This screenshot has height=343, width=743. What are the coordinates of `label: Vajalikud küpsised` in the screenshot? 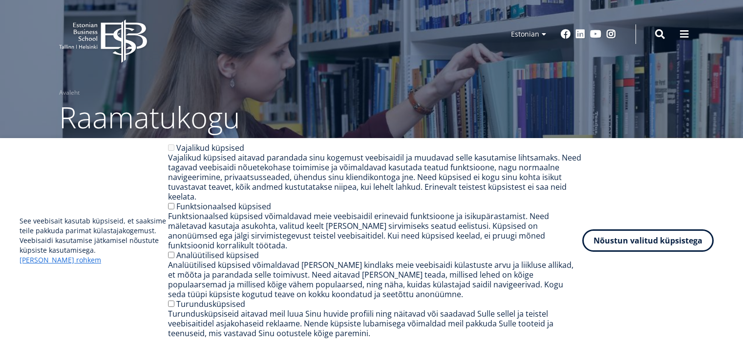 It's located at (210, 148).